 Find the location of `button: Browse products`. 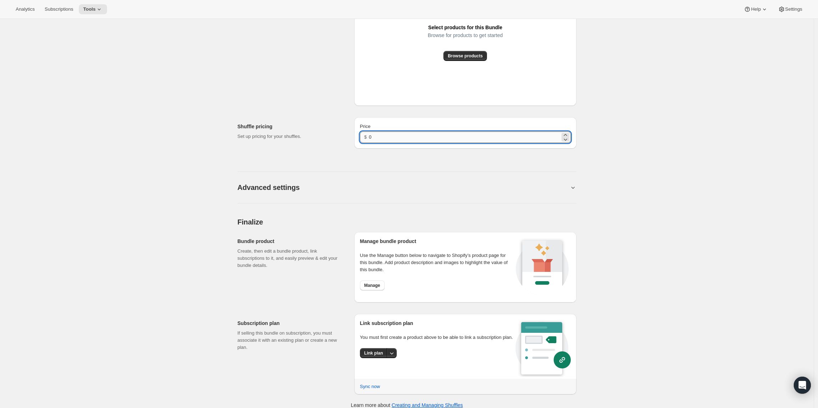

button: Browse products is located at coordinates (465, 56).